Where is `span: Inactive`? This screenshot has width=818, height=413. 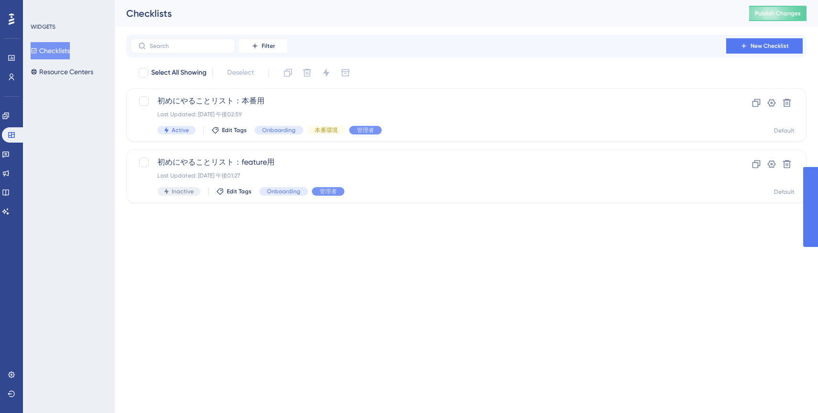
span: Inactive is located at coordinates (183, 191).